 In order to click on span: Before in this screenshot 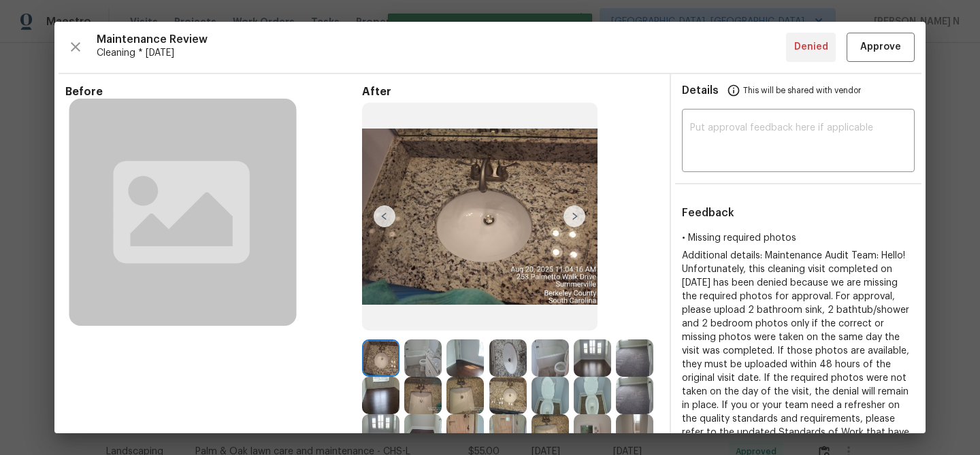, I will do `click(214, 92)`.